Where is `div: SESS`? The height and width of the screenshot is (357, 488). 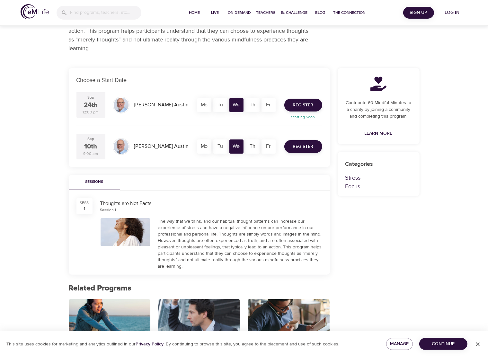 div: SESS is located at coordinates (85, 203).